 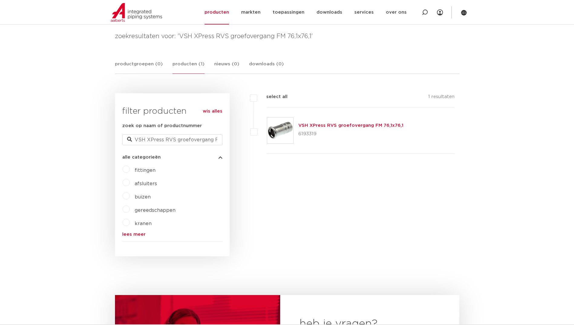 I want to click on a: productgroepen (0), so click(x=139, y=67).